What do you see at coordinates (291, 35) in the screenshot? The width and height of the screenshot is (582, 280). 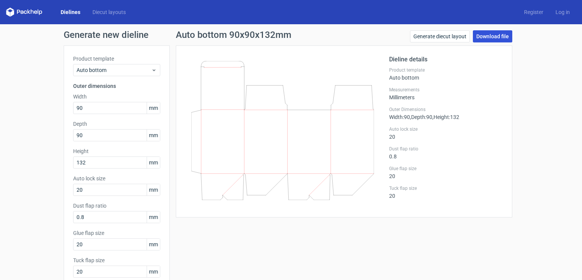 I see `h1: Generate new dieline` at bounding box center [291, 35].